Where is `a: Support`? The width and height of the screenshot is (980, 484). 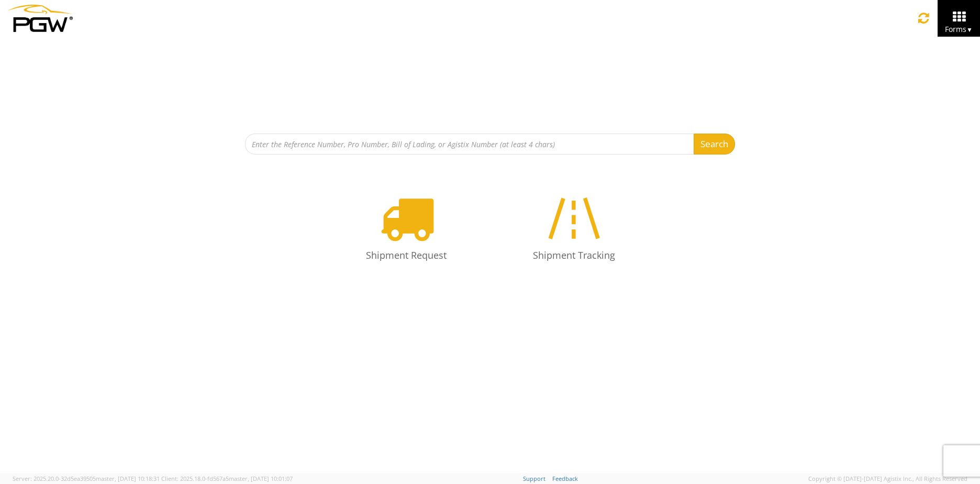
a: Support is located at coordinates (534, 478).